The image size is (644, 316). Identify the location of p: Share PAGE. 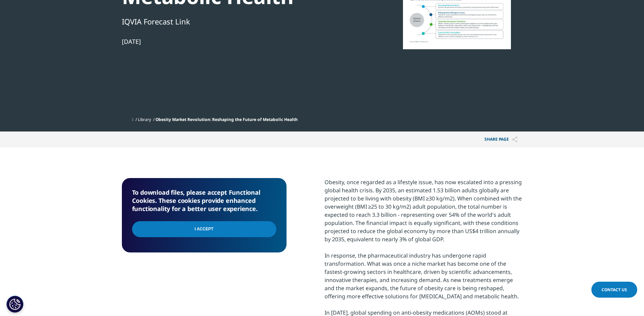
(501, 139).